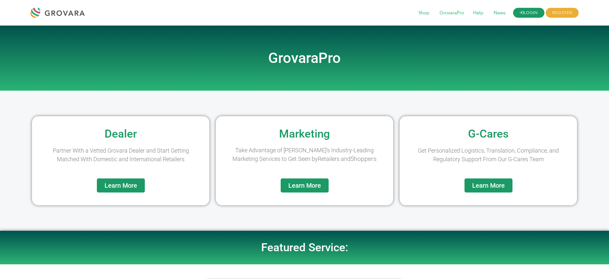 The height and width of the screenshot is (279, 609). Describe the element at coordinates (120, 134) in the screenshot. I see `h2: Dealer` at that location.